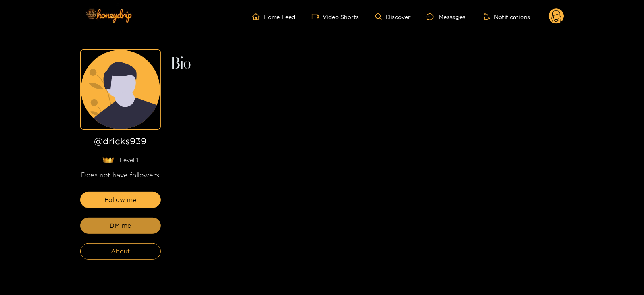 The height and width of the screenshot is (295, 644). What do you see at coordinates (120, 175) in the screenshot?
I see `div: Does not have followers` at bounding box center [120, 175].